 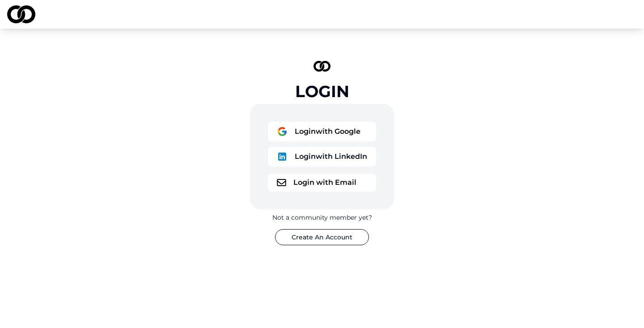 I want to click on button: Create An Account, so click(x=322, y=237).